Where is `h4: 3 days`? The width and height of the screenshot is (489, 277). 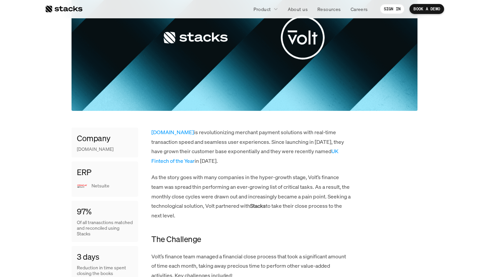
h4: 3 days is located at coordinates (88, 257).